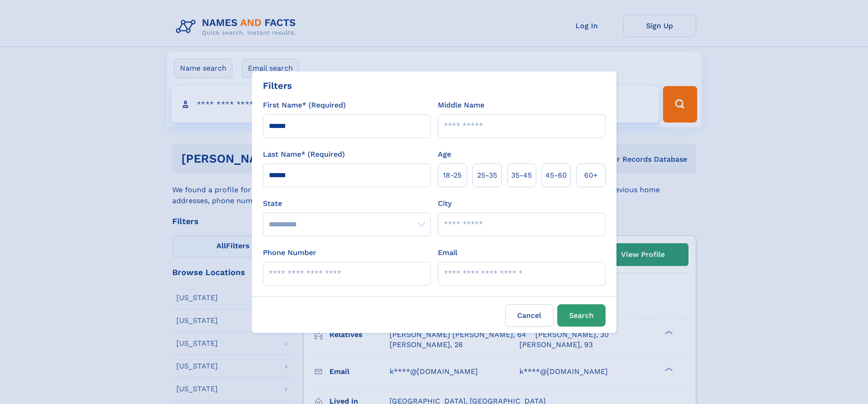  Describe the element at coordinates (289, 252) in the screenshot. I see `label: Phone Number` at that location.